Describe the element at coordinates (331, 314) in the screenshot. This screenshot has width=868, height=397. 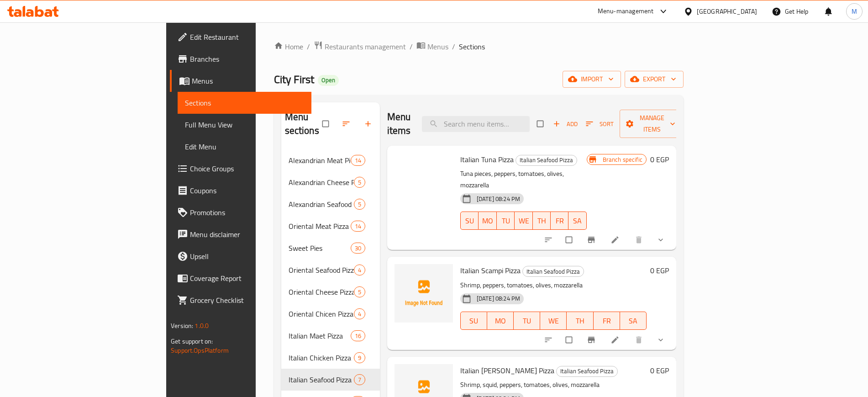
I see `div: Oriental Chicen Pizza4` at that location.